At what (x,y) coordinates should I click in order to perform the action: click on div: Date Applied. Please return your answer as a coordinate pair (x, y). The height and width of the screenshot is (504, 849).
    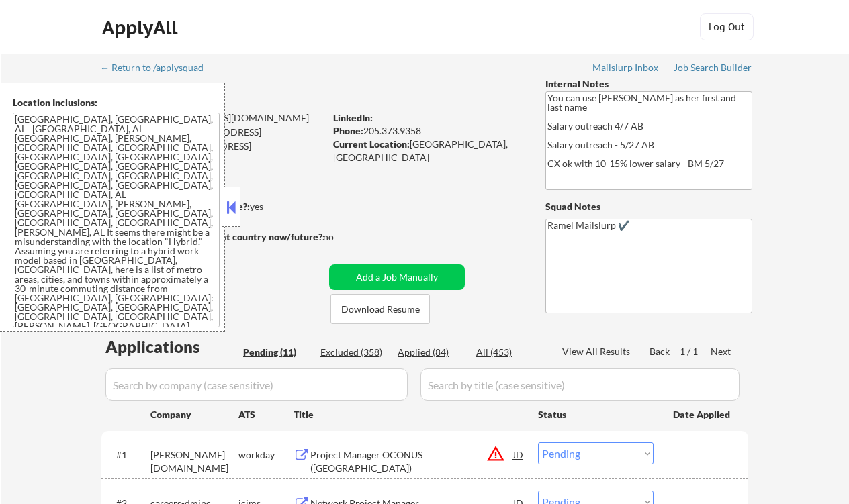
    Looking at the image, I should click on (702, 415).